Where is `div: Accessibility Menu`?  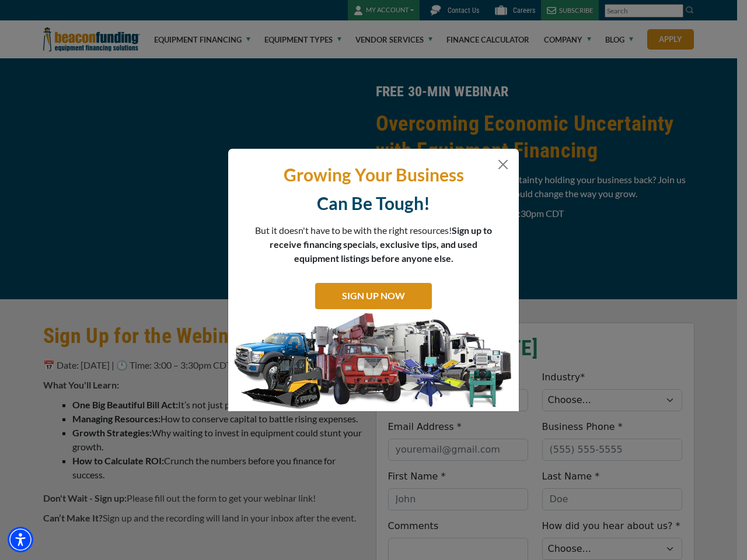 div: Accessibility Menu is located at coordinates (20, 540).